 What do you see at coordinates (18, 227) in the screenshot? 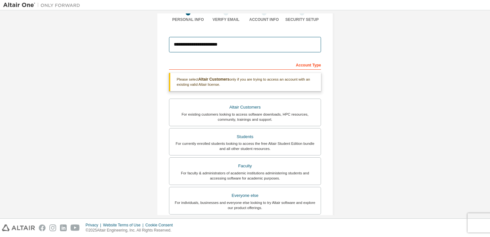
I see `img: altair_logo.svg` at bounding box center [18, 227].